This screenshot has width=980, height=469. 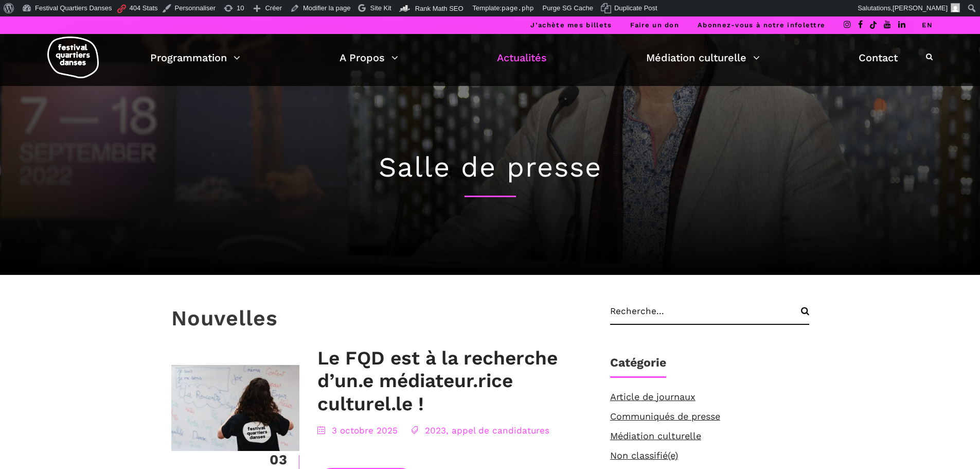 I want to click on a: EN, so click(x=927, y=25).